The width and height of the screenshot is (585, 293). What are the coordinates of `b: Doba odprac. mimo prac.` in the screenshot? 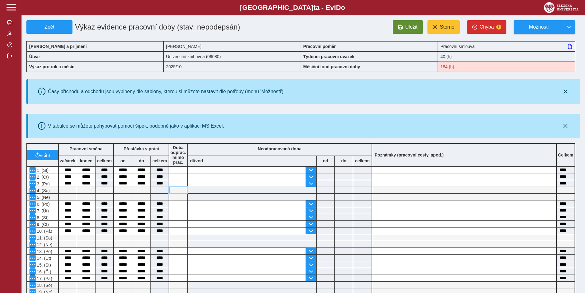 It's located at (178, 155).